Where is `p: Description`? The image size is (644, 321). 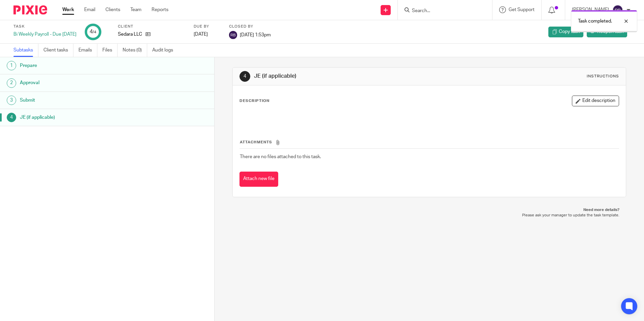 p: Description is located at coordinates (254, 101).